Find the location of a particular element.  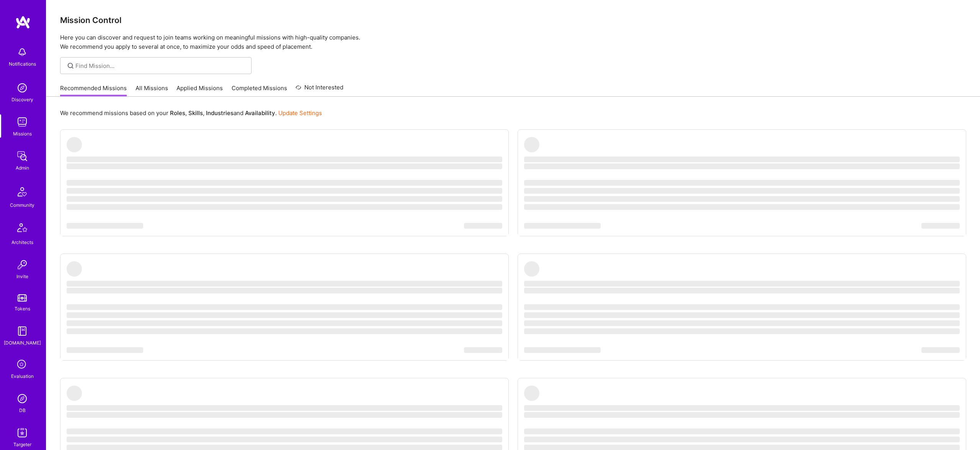

b: Industries is located at coordinates (219, 112).